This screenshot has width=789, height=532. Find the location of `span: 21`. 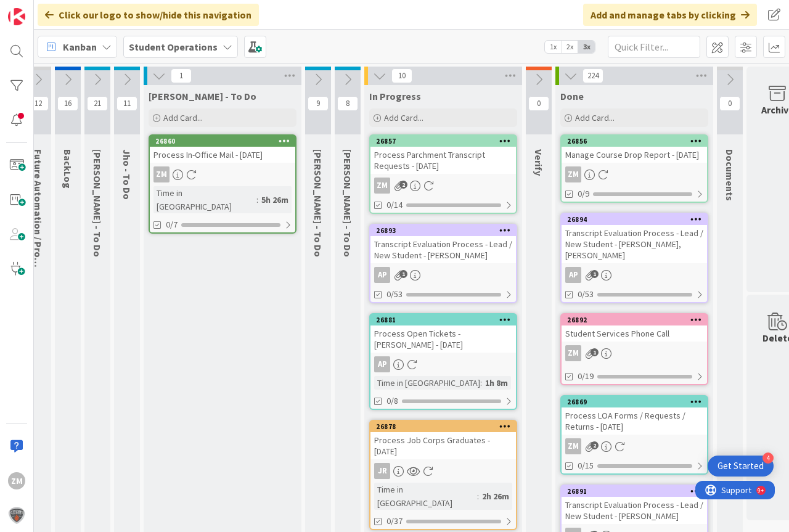

span: 21 is located at coordinates (97, 104).